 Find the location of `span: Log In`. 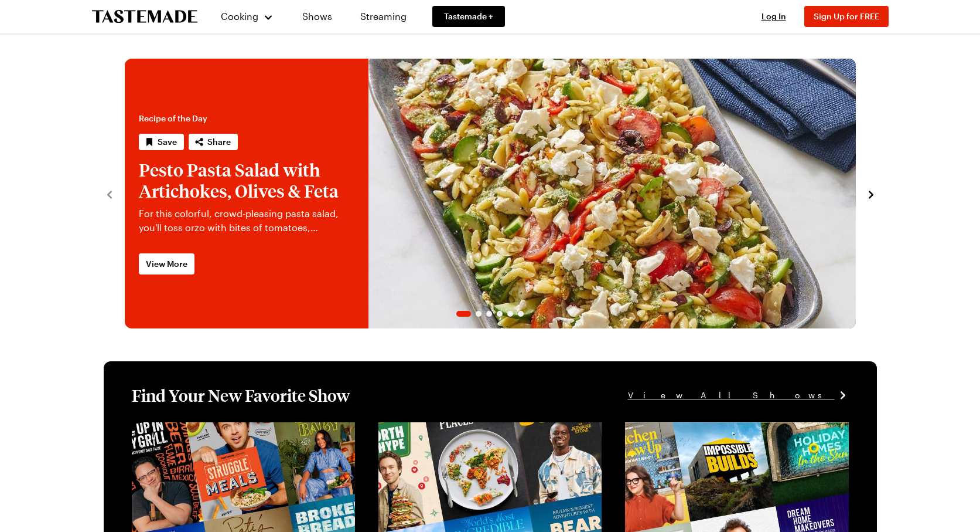

span: Log In is located at coordinates (774, 16).